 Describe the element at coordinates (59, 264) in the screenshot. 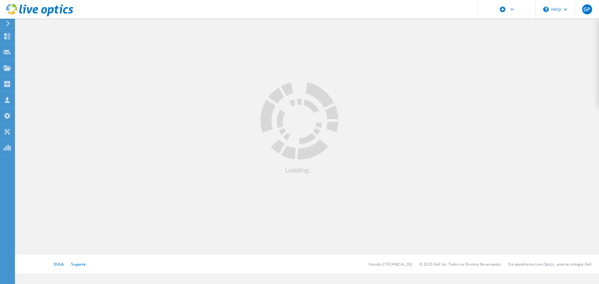

I see `a: EULA` at that location.